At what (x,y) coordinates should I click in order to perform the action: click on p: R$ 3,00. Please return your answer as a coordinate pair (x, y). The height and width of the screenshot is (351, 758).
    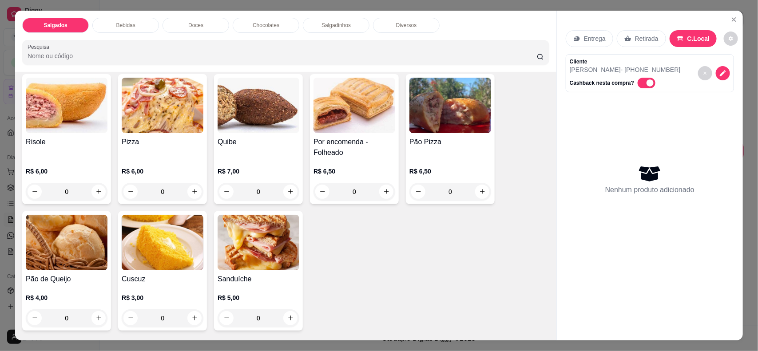
    Looking at the image, I should click on (162, 298).